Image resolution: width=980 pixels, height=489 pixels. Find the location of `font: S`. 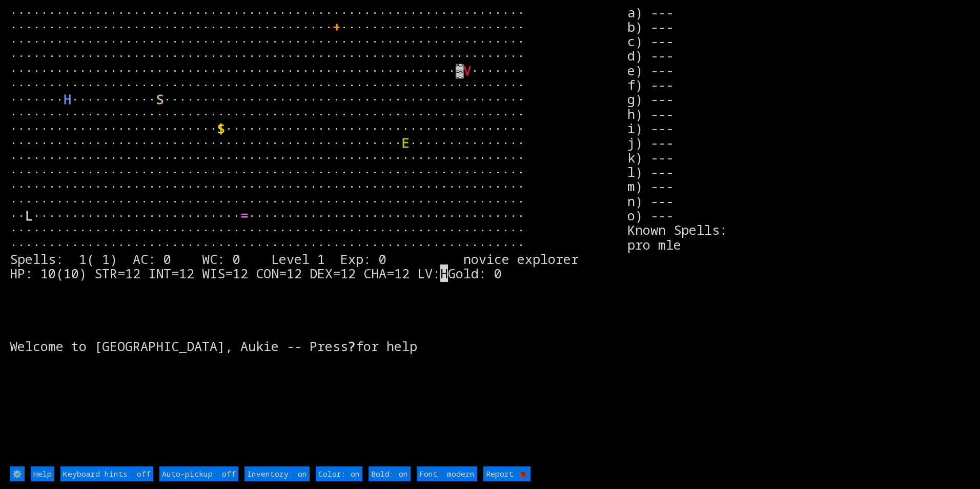

font: S is located at coordinates (159, 99).